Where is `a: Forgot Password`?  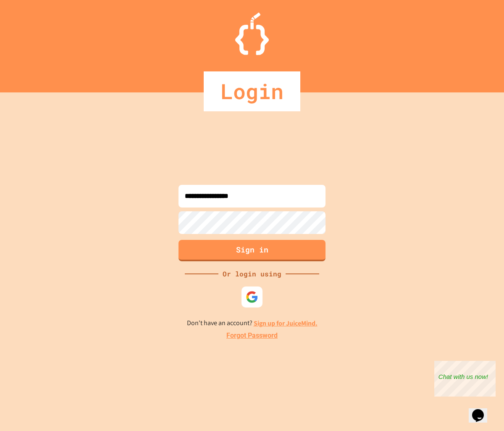
a: Forgot Password is located at coordinates (252, 335).